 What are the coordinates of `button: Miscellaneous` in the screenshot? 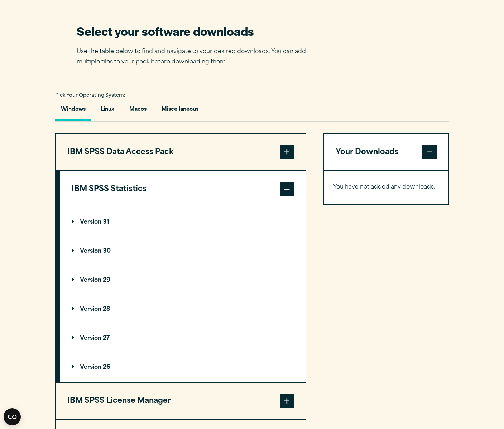 It's located at (180, 111).